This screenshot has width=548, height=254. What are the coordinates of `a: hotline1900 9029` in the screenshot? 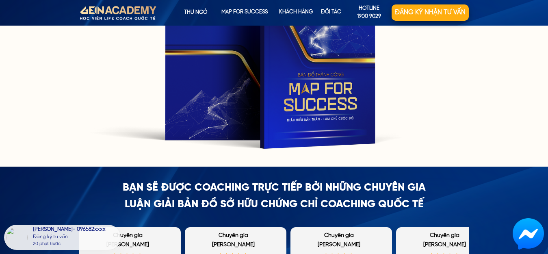 It's located at (369, 13).